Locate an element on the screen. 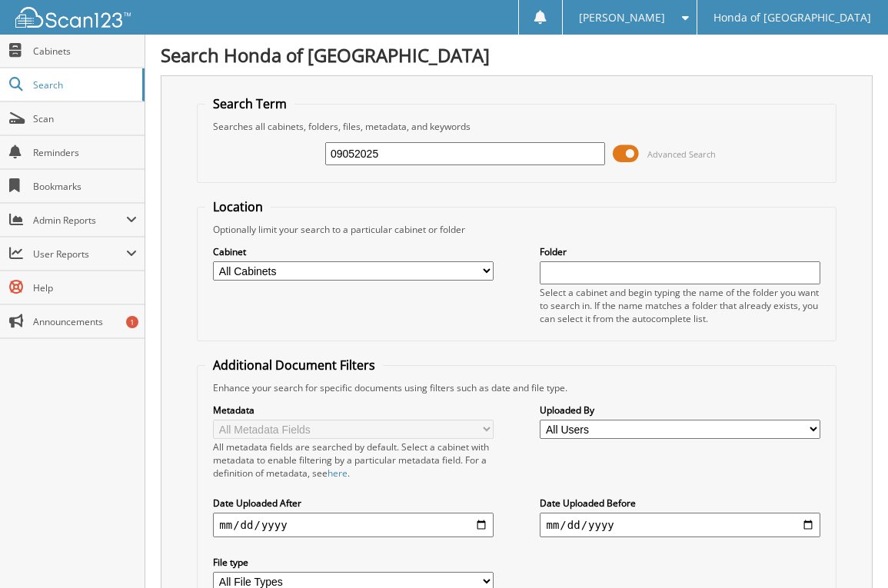 The image size is (888, 588). div: Select a cabinet and begin typing the name of the folder you want to search in. If the name match... is located at coordinates (679, 305).